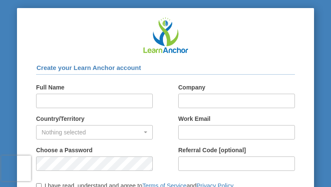  What do you see at coordinates (192, 87) in the screenshot?
I see `label: Company` at bounding box center [192, 87].